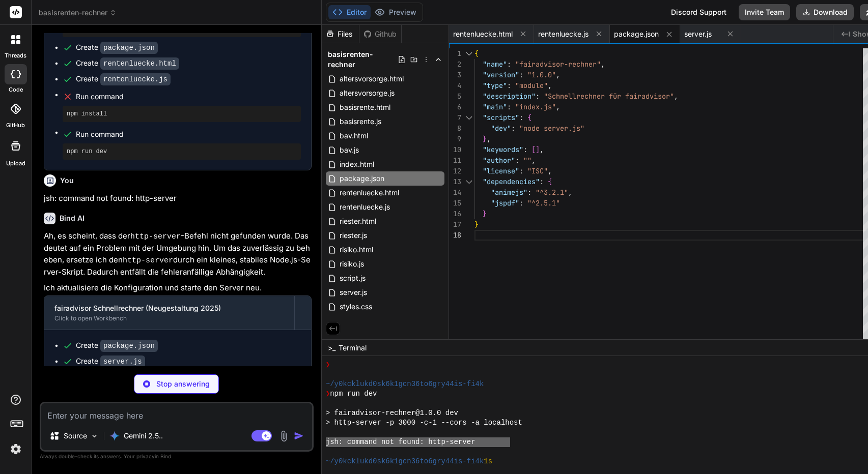  Describe the element at coordinates (364, 207) in the screenshot. I see `span: rentenluecke.js` at that location.